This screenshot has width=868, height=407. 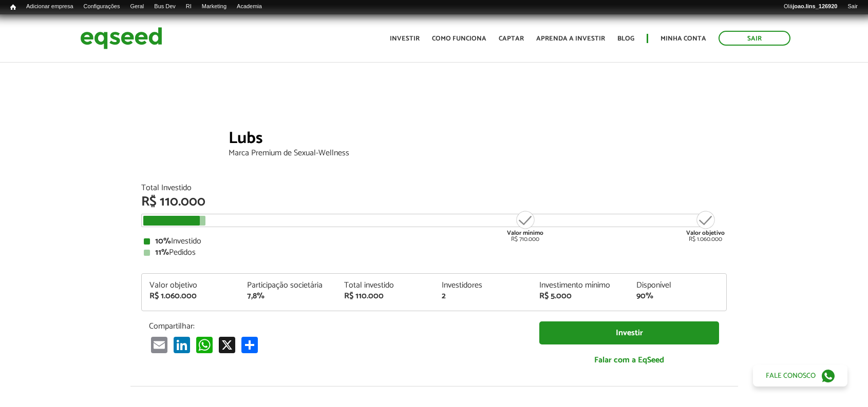 I want to click on a: Captar, so click(x=511, y=38).